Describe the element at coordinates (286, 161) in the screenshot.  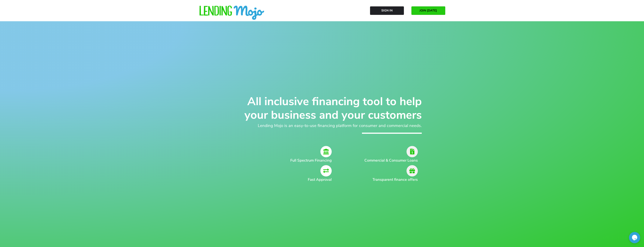
I see `h2: Full Spectrum Financing` at that location.